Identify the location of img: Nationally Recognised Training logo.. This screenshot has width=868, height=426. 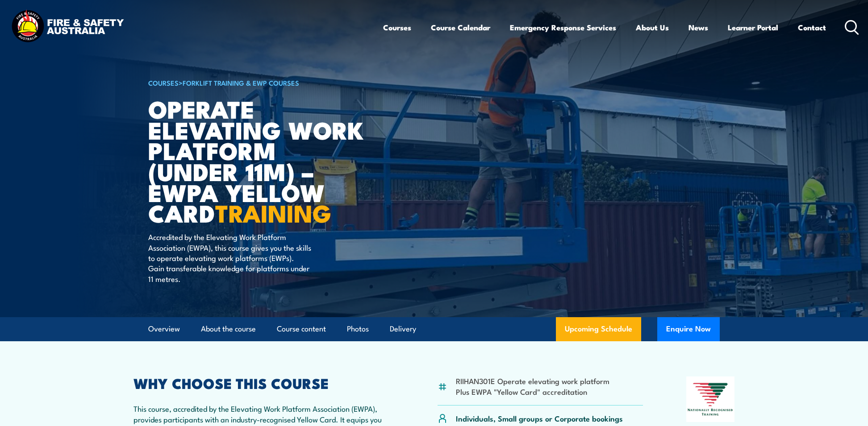
(710, 400).